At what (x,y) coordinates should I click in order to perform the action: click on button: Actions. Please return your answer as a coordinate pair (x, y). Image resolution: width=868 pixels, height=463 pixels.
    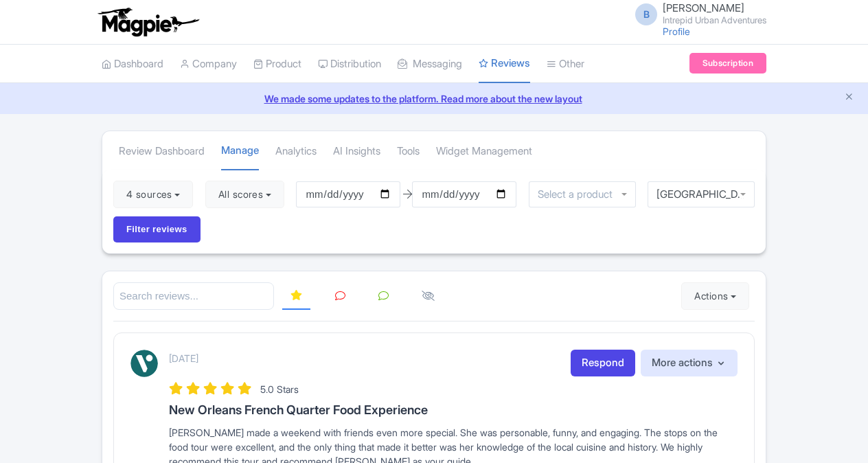
    Looking at the image, I should click on (715, 296).